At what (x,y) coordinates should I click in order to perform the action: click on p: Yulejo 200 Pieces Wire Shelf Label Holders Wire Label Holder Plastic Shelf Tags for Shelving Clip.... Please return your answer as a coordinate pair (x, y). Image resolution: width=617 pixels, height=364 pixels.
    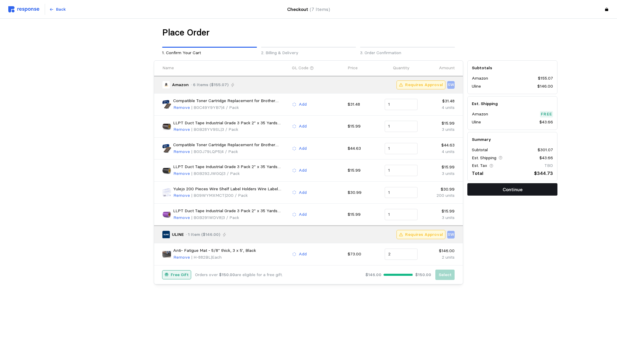
    Looking at the image, I should click on (230, 189).